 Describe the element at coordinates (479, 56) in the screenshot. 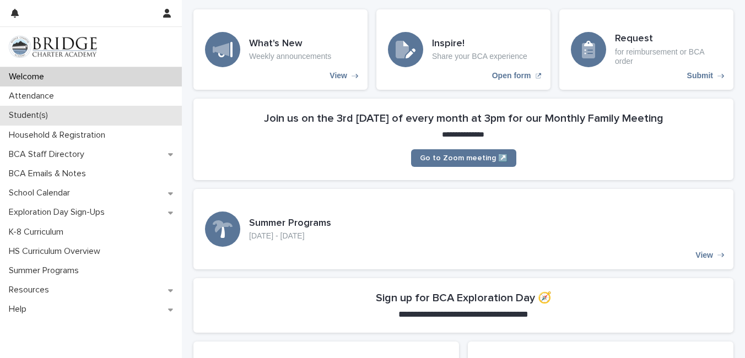

I see `p: Share your BCA experience` at that location.